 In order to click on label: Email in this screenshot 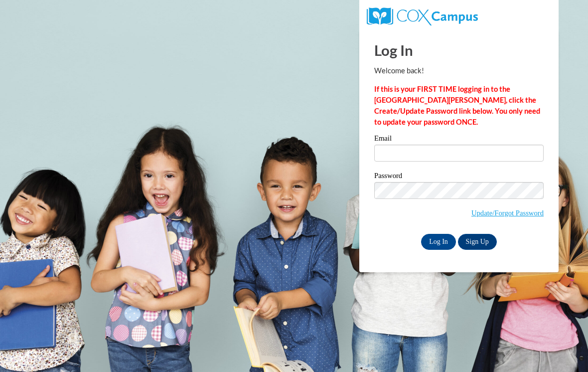, I will do `click(459, 140)`.